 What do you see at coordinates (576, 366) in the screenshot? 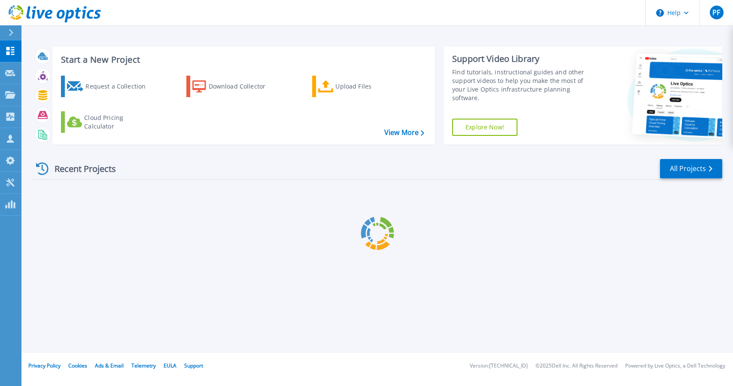
I see `li: © 2025 Dell Inc. All Rights Reserved` at bounding box center [576, 366].